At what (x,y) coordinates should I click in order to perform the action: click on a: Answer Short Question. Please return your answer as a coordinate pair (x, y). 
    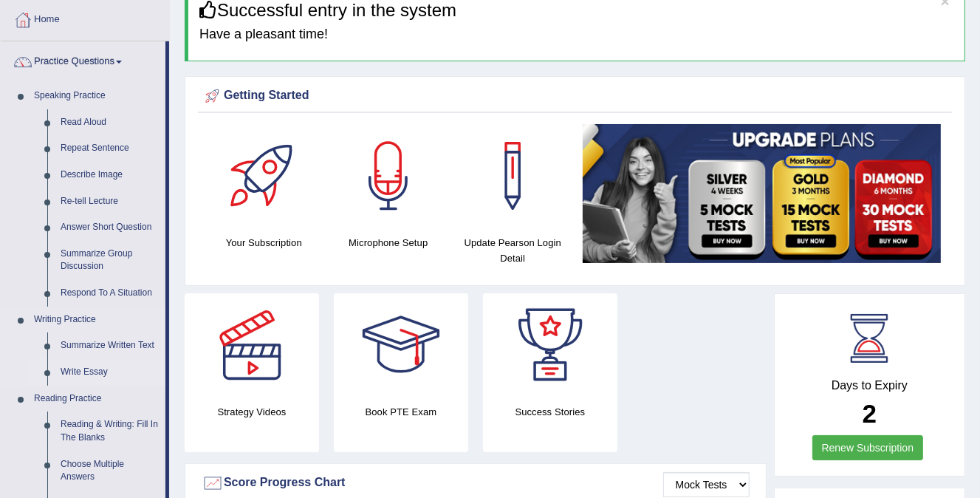
    Looking at the image, I should click on (109, 227).